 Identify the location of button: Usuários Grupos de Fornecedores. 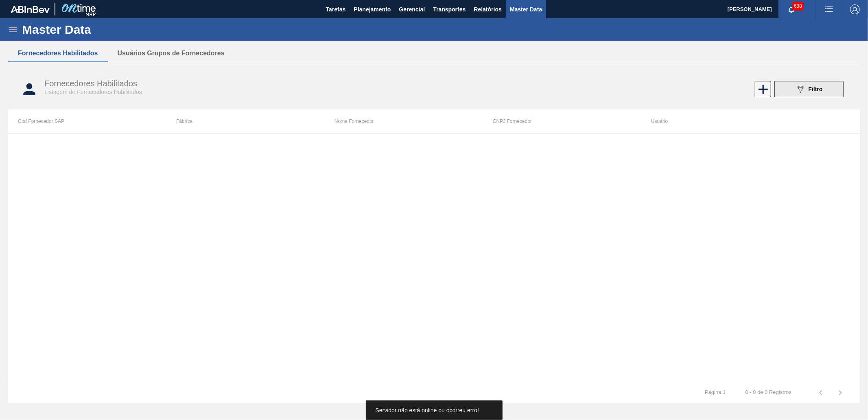
(171, 53).